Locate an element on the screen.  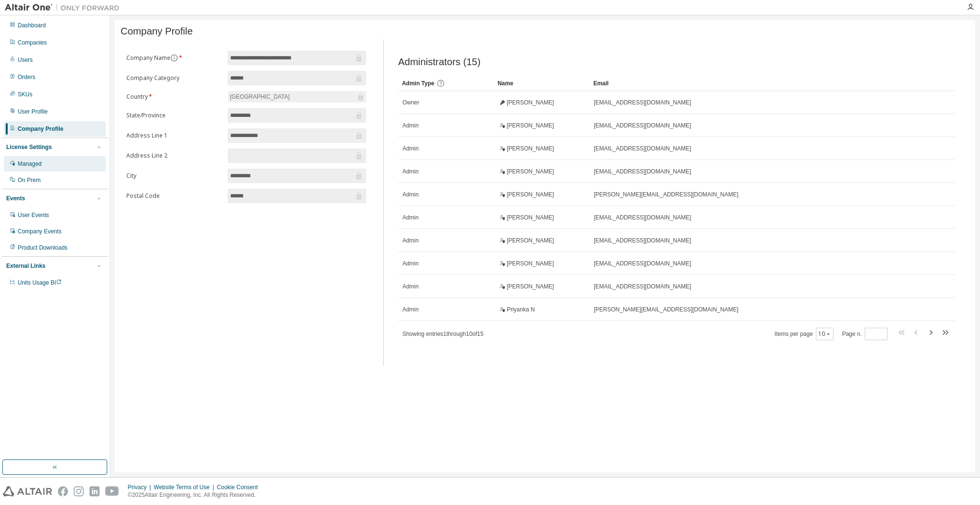
div: External Links is located at coordinates (26, 266).